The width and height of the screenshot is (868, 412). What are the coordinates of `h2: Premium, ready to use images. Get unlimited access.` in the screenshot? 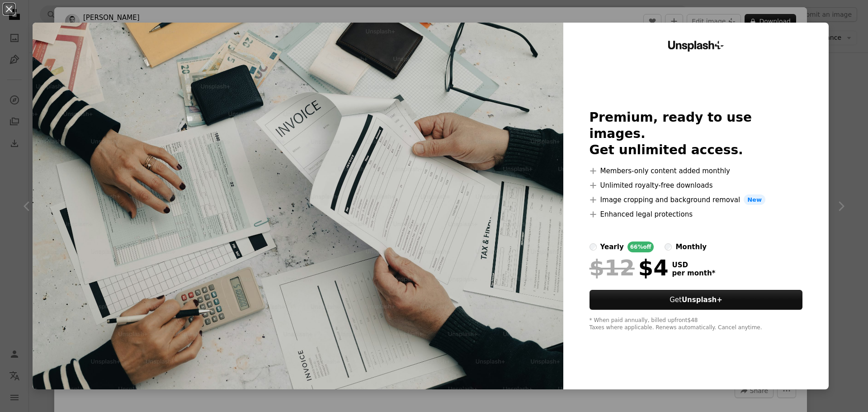 It's located at (697, 134).